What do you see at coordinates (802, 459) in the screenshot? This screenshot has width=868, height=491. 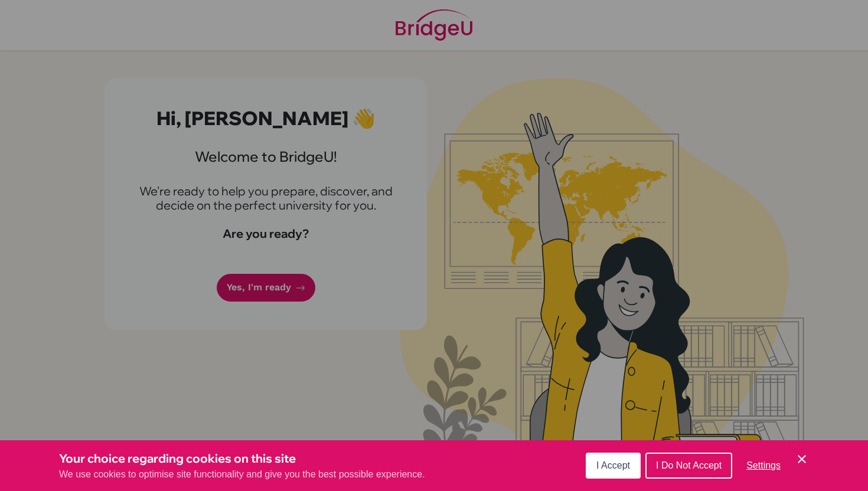 I see `button: Save and close` at bounding box center [802, 459].